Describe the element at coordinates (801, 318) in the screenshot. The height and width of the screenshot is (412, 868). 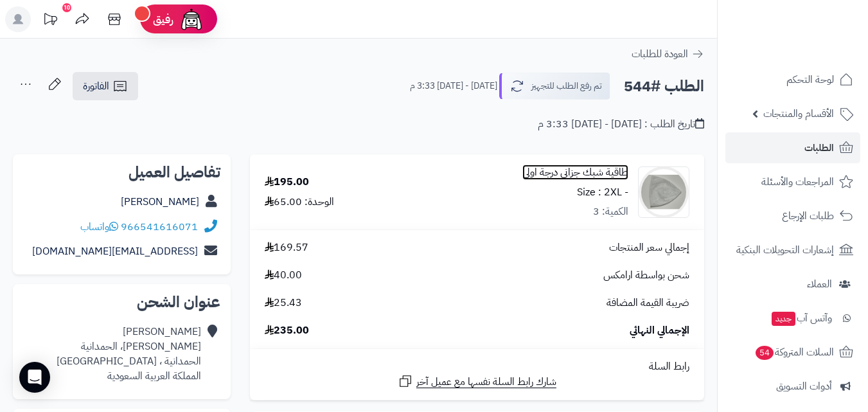
I see `span: وآتس آب` at that location.